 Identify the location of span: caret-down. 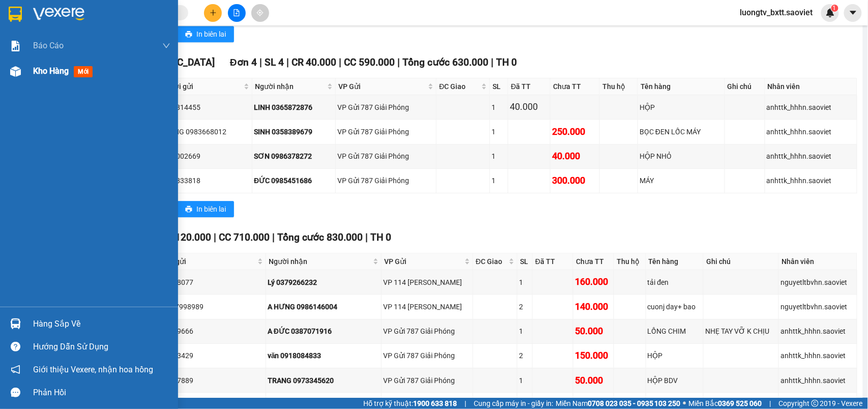
(853, 12).